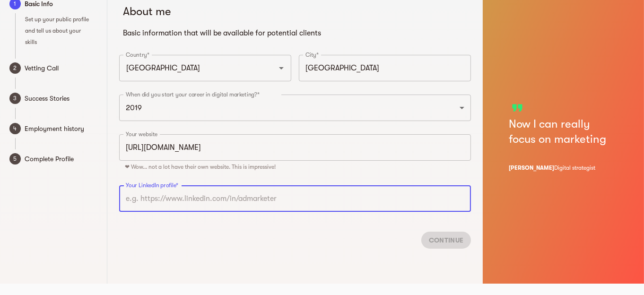 This screenshot has height=295, width=644. I want to click on text: 2, so click(15, 68).